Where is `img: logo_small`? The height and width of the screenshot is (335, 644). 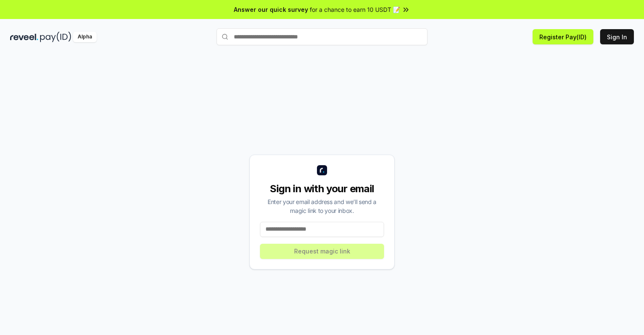
img: logo_small is located at coordinates (322, 170).